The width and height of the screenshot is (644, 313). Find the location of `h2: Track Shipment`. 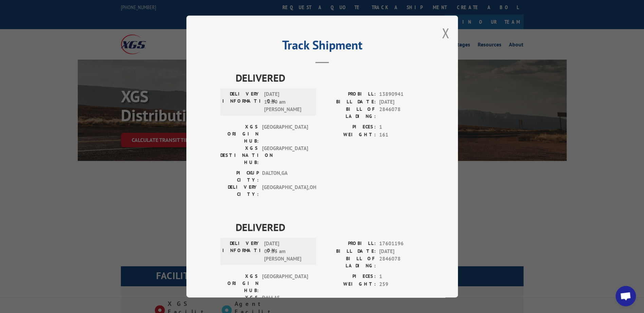

h2: Track Shipment is located at coordinates (322, 47).